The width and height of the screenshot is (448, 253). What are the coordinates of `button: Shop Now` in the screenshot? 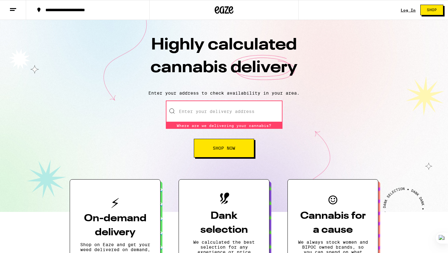 It's located at (224, 148).